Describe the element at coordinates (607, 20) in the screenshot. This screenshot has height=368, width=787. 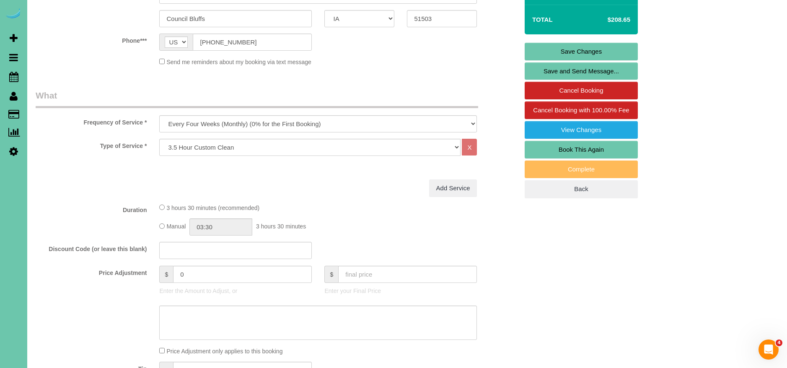
I see `h4: $208.65` at that location.